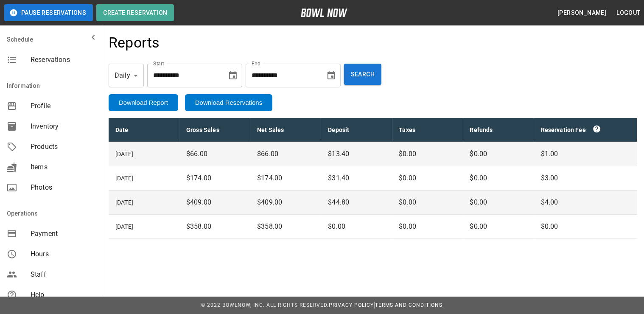 The height and width of the screenshot is (314, 644). What do you see at coordinates (135, 13) in the screenshot?
I see `button: Create Reservation` at bounding box center [135, 13].